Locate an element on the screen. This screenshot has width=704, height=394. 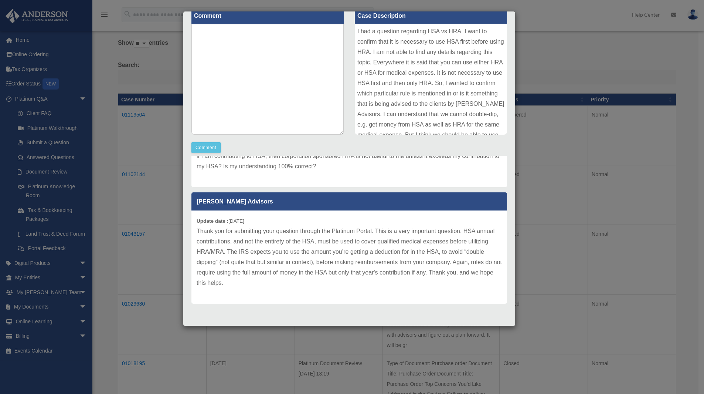
label: Case Description is located at coordinates (431, 16).